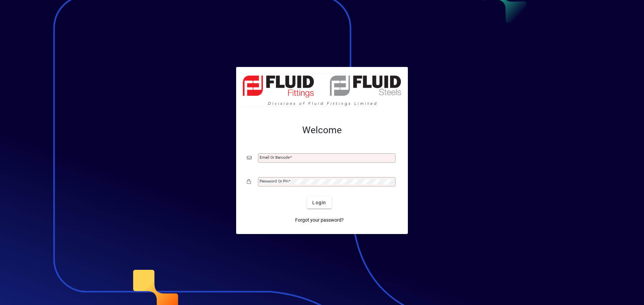 This screenshot has height=305, width=644. What do you see at coordinates (319, 203) in the screenshot?
I see `button: Login` at bounding box center [319, 203].